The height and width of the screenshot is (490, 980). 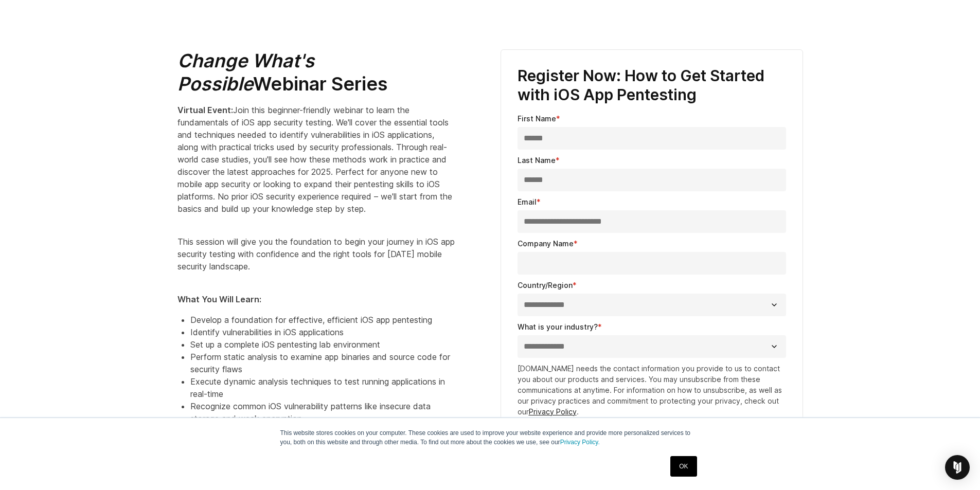 I want to click on h3: Register Now: How to Get Started with iOS App Pentesting, so click(x=652, y=85).